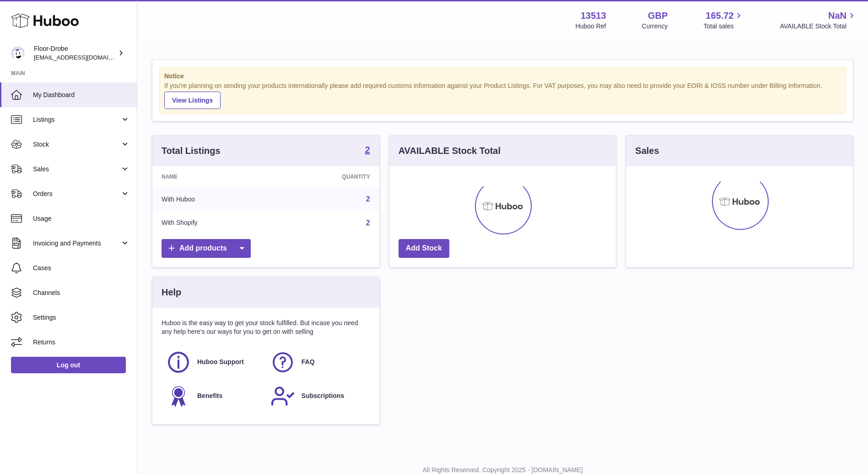 This screenshot has height=474, width=868. Describe the element at coordinates (266, 327) in the screenshot. I see `p: Huboo is the easy way to get your stock fulfilled. But incase you need any help here's our ways f...` at that location.